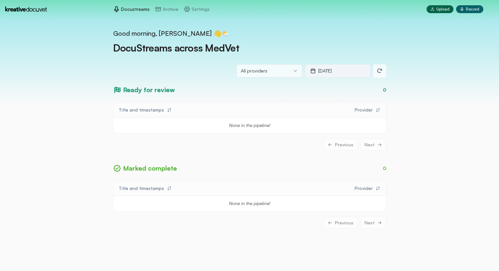 Image resolution: width=499 pixels, height=271 pixels. I want to click on a: Settings, so click(197, 9).